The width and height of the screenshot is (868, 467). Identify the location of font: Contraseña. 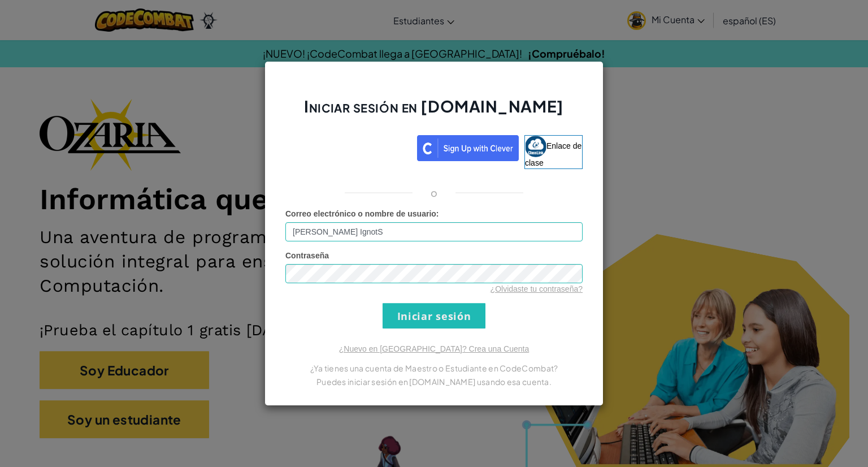
(307, 256).